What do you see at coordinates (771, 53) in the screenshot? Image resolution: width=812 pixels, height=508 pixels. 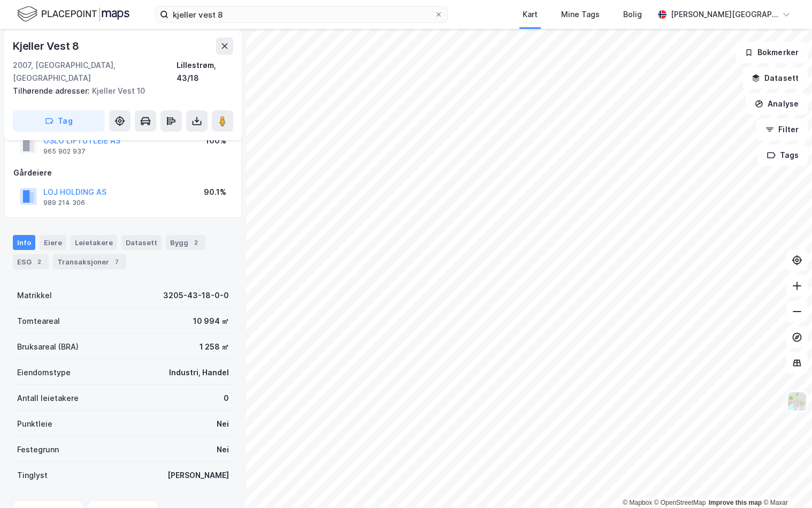 I see `button: Bokmerker` at bounding box center [771, 53].